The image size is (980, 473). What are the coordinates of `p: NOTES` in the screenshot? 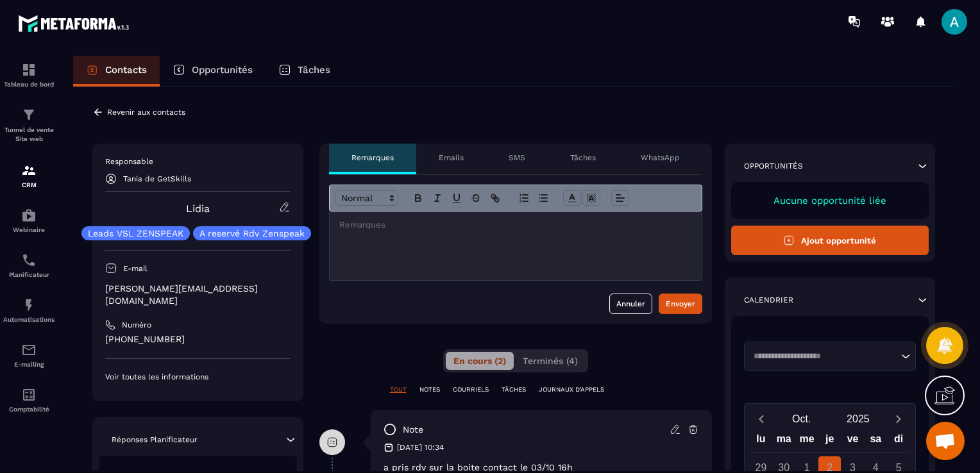 It's located at (430, 390).